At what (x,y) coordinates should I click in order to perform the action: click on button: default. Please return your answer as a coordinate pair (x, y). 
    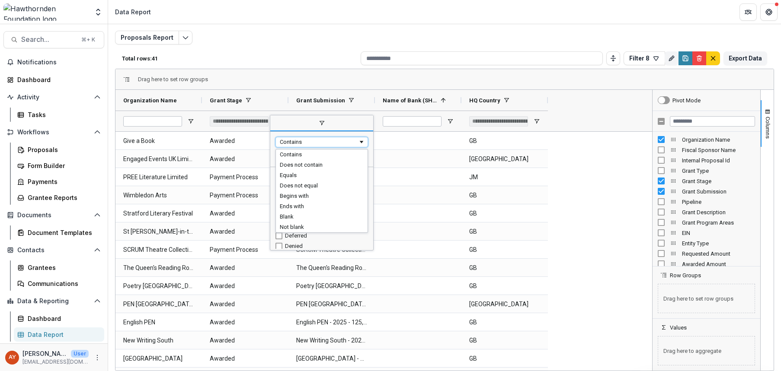
    Looking at the image, I should click on (713, 58).